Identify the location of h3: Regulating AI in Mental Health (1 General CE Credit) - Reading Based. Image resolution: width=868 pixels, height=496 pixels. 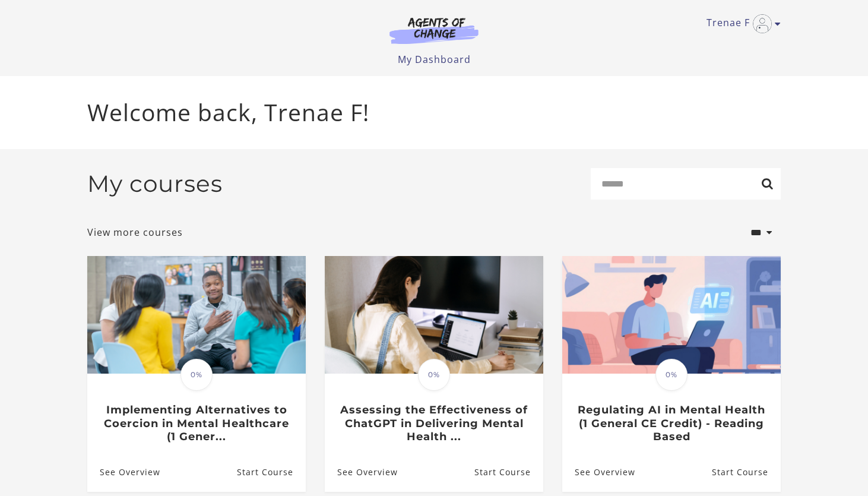
(671, 423).